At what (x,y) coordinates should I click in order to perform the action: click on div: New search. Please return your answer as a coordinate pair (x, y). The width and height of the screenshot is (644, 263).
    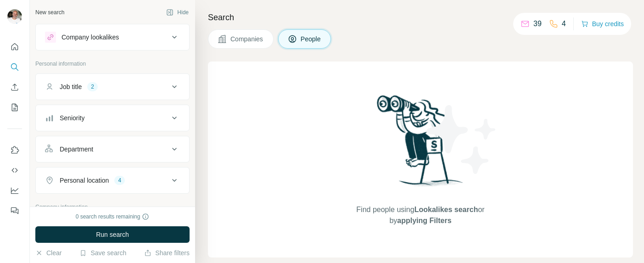
    Looking at the image, I should click on (50, 12).